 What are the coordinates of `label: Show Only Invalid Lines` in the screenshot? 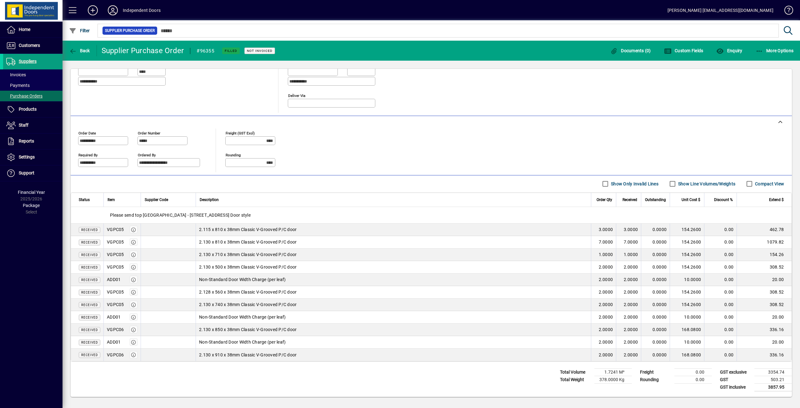 It's located at (634, 184).